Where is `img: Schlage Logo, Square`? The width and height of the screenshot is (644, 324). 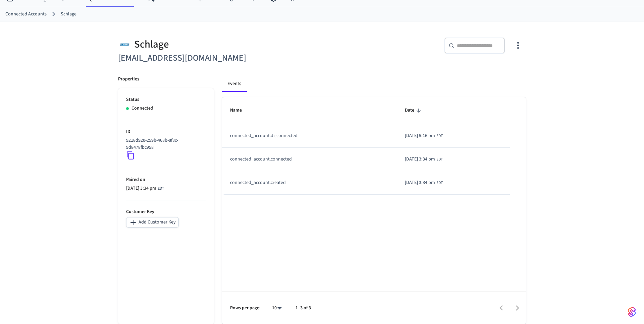 img: Schlage Logo, Square is located at coordinates (125, 44).